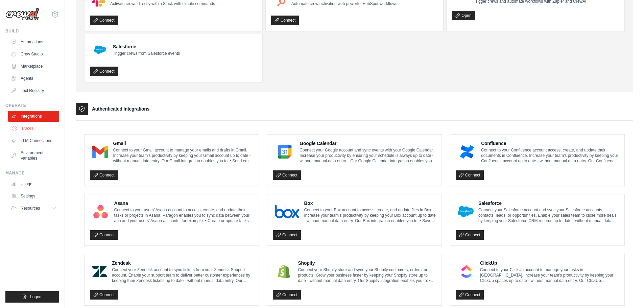 The height and width of the screenshot is (308, 644). I want to click on button: Logout, so click(32, 296).